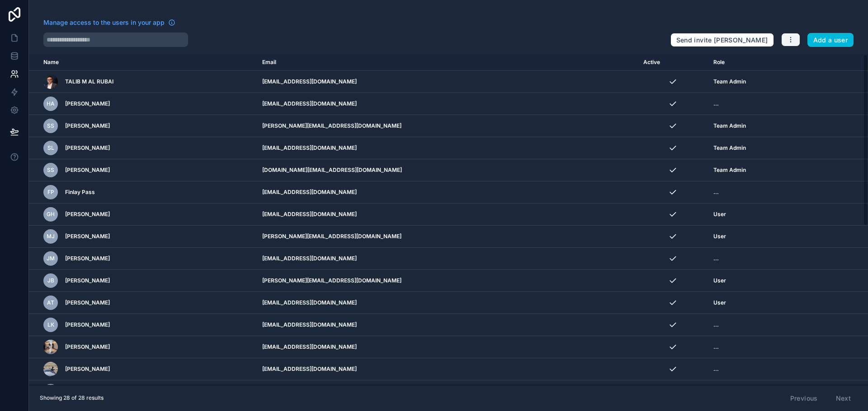 The width and height of the screenshot is (868, 411). Describe the element at coordinates (50, 104) in the screenshot. I see `span: HA` at that location.